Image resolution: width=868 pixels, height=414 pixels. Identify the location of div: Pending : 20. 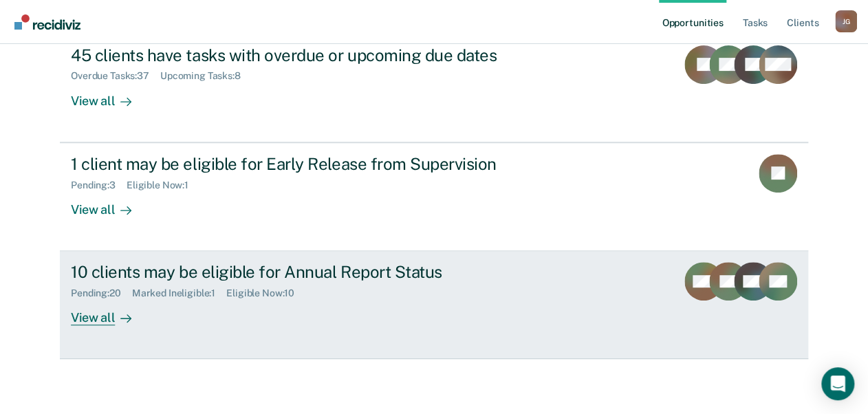
(101, 293).